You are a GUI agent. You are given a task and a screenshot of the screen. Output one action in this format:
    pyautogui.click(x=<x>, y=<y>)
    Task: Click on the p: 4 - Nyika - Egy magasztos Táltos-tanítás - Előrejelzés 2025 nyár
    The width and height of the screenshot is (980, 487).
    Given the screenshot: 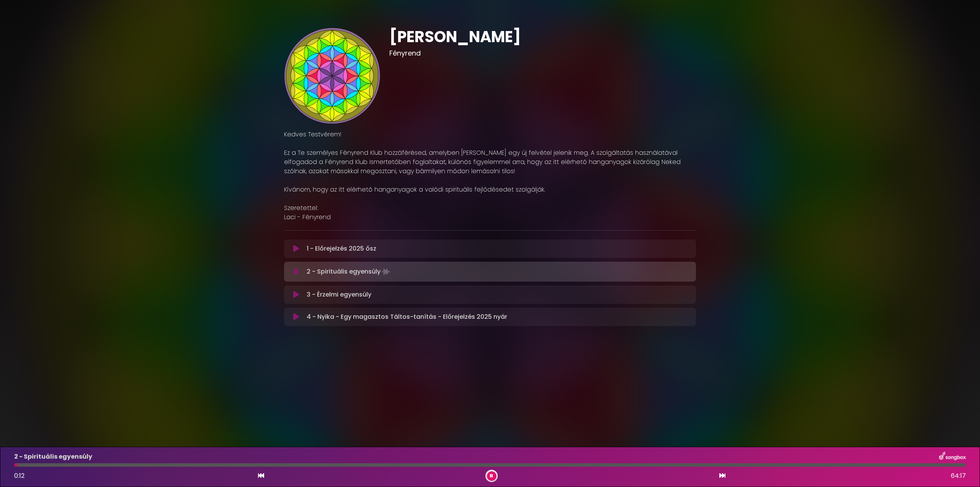 What is the action you would take?
    pyautogui.click(x=407, y=317)
    